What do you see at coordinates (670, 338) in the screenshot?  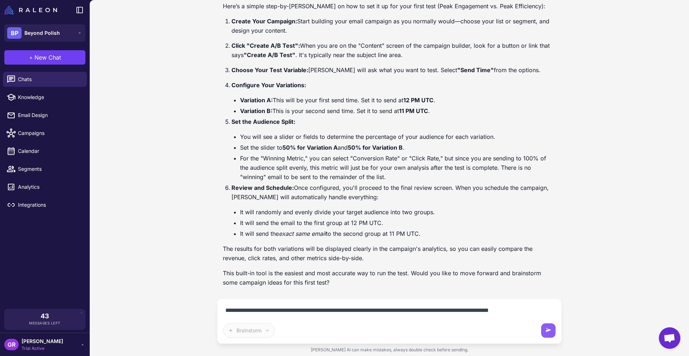 I see `div: Open chat` at bounding box center [670, 338].